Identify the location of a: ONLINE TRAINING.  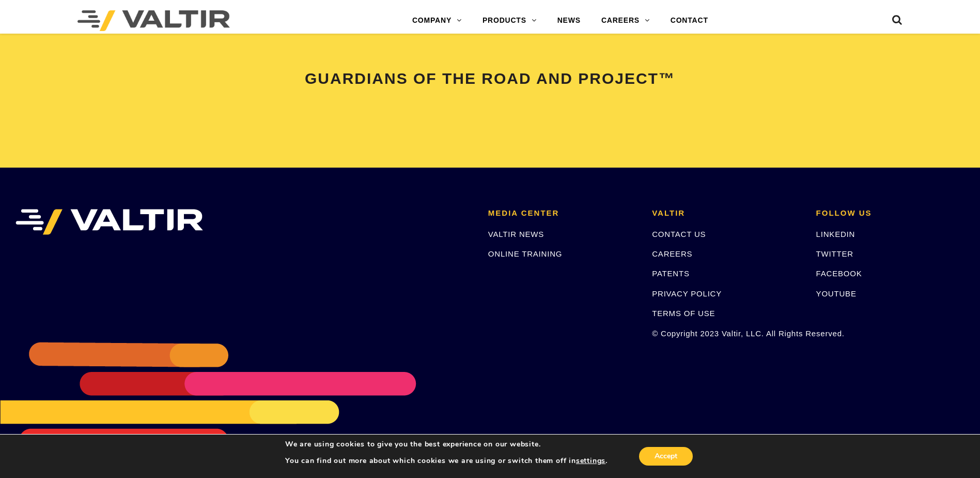
(525, 254).